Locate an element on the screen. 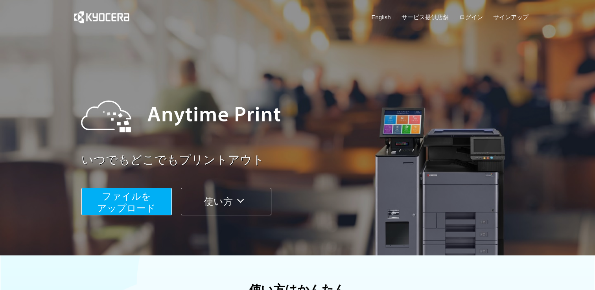  a: サインアップ is located at coordinates (511, 17).